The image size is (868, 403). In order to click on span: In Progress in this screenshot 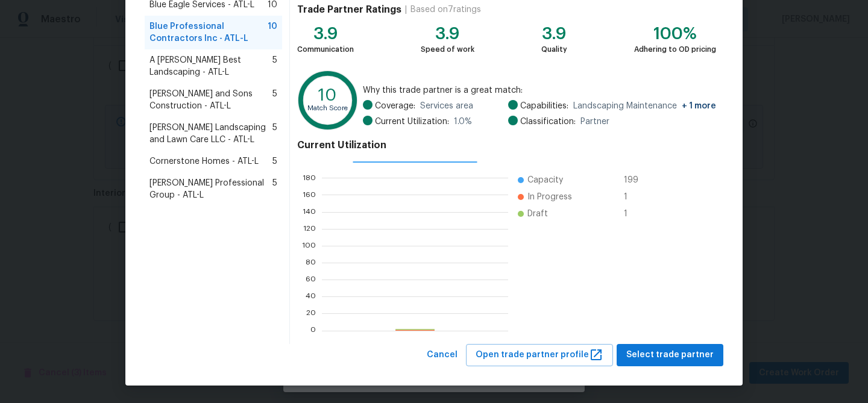, I will do `click(550, 197)`.